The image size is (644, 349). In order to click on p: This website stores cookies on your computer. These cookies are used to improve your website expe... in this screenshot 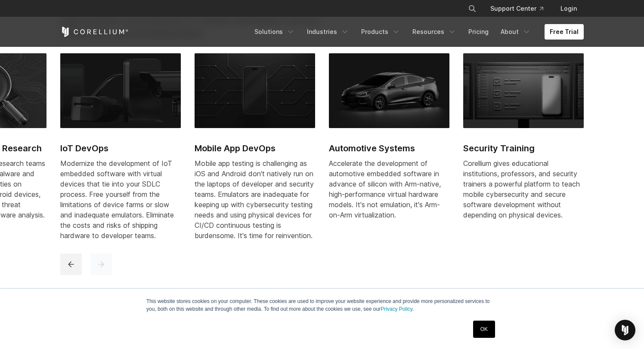, I will do `click(322, 305)`.